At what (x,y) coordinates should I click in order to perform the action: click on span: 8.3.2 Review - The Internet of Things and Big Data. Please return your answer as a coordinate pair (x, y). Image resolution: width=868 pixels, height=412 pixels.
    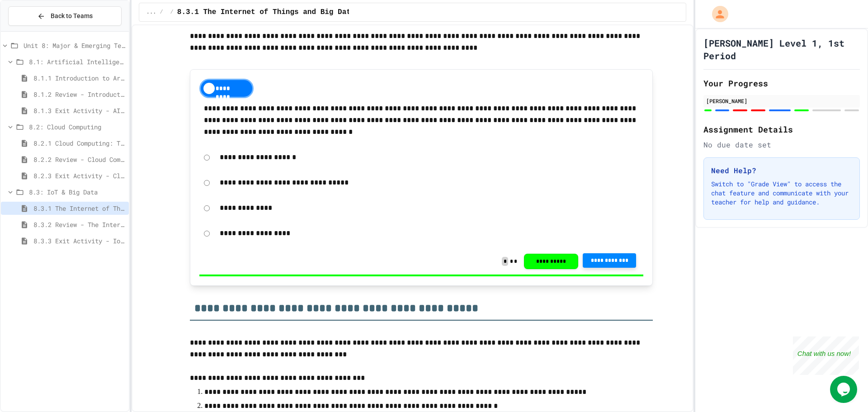
    Looking at the image, I should click on (79, 224).